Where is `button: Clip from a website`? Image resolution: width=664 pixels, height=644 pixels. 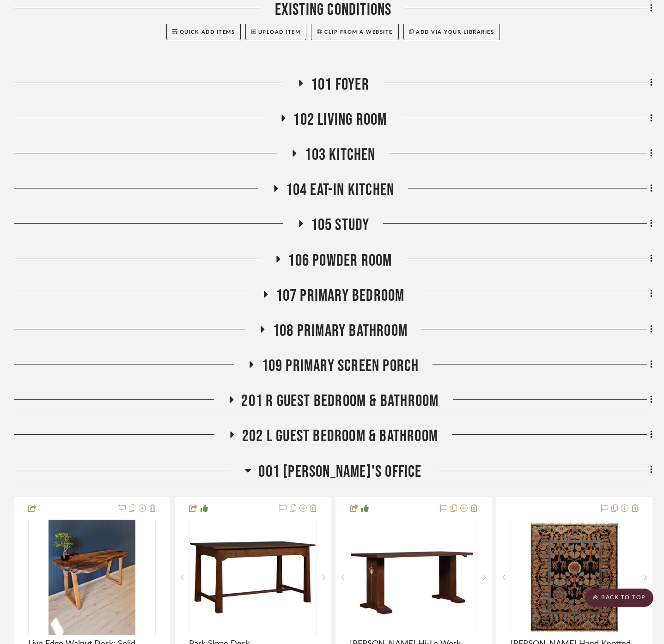 button: Clip from a website is located at coordinates (354, 31).